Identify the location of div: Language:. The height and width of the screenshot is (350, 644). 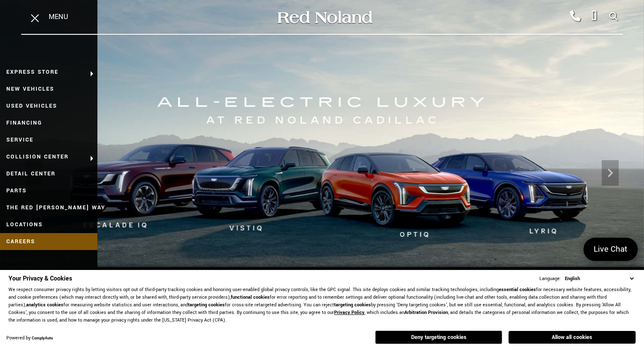
(550, 279).